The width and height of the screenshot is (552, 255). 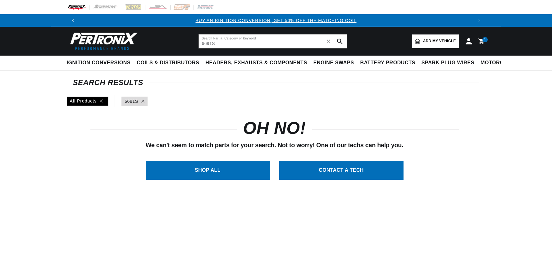 I want to click on button: Translation missing: en.sections.announcements.previous_announcement, so click(x=73, y=20).